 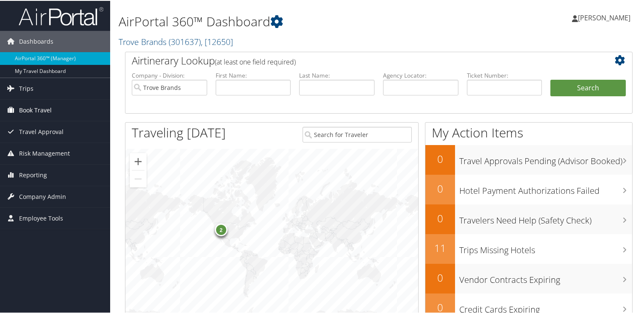 What do you see at coordinates (35, 109) in the screenshot?
I see `span: Book Travel` at bounding box center [35, 109].